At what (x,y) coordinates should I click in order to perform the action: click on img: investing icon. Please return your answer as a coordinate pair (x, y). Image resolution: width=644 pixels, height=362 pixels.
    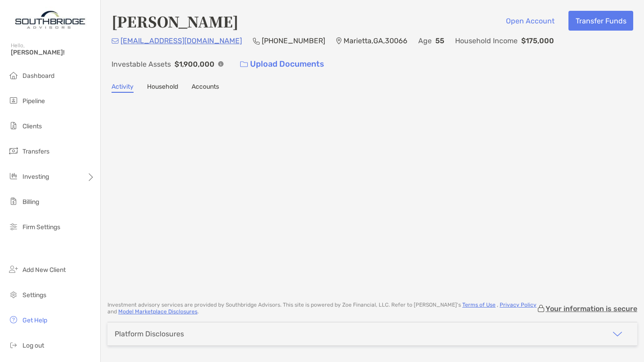
    Looking at the image, I should click on (14, 176).